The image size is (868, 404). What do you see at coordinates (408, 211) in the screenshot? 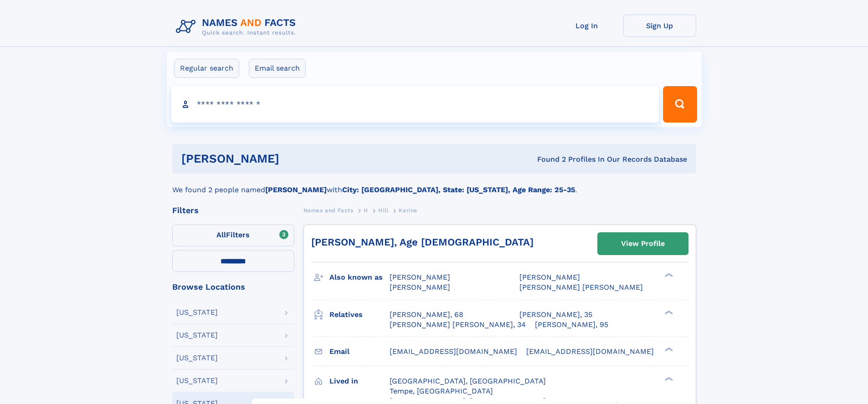
I see `span: Karina` at bounding box center [408, 211].